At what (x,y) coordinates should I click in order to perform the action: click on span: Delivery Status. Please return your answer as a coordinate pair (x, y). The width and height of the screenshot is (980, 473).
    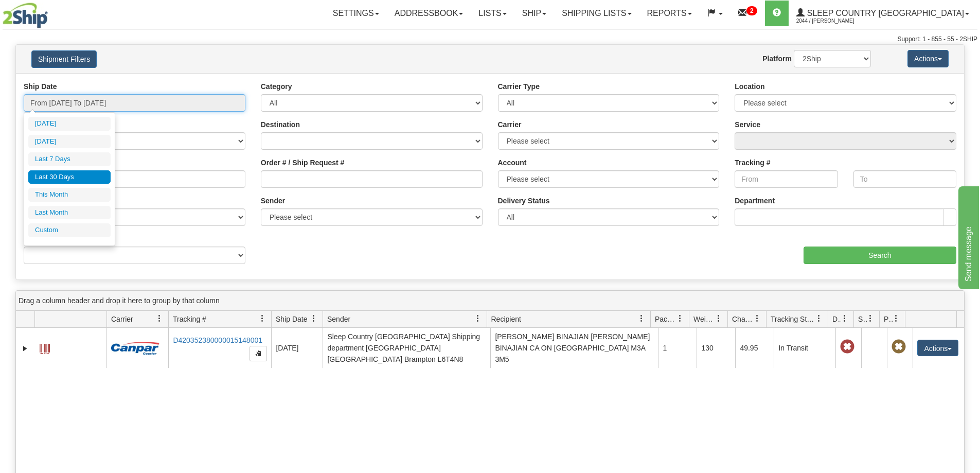
    Looking at the image, I should click on (837, 319).